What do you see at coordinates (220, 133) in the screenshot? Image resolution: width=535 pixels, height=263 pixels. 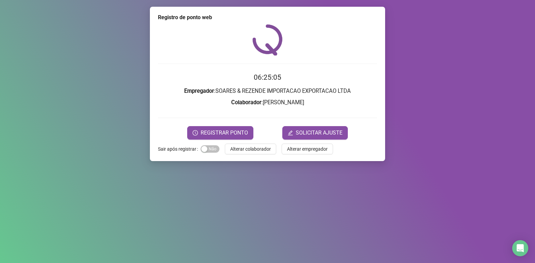 I see `button: REGISTRAR PONTO` at bounding box center [220, 133].